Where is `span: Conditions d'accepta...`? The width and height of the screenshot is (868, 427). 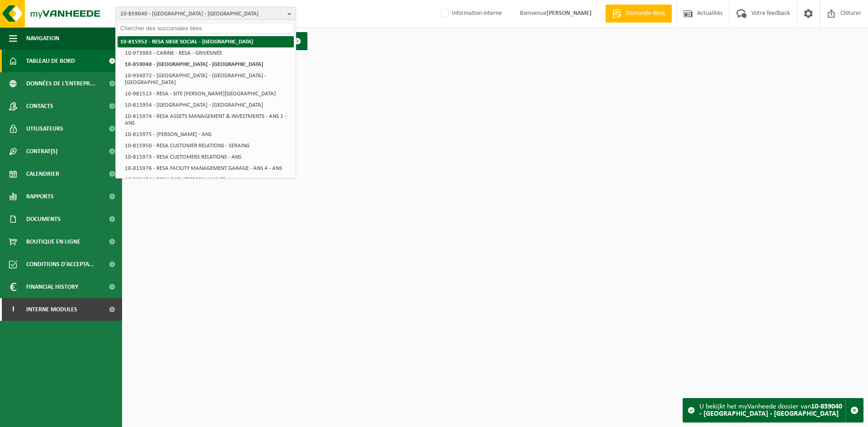 span: Conditions d'accepta... is located at coordinates (60, 264).